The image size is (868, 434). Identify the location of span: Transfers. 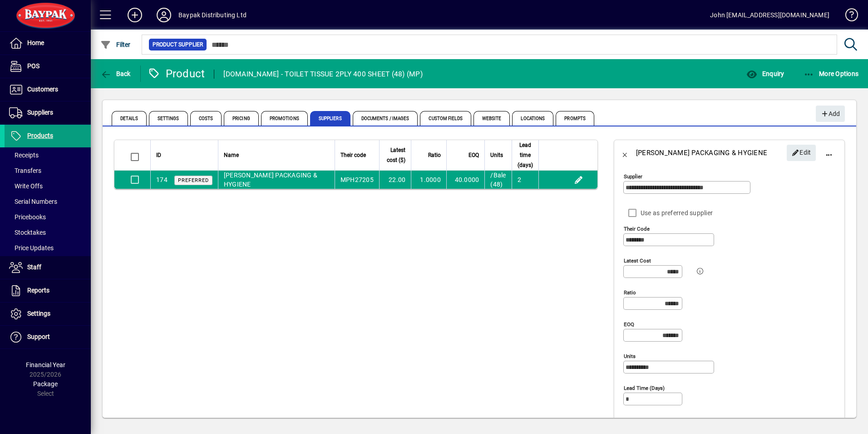
(25, 171).